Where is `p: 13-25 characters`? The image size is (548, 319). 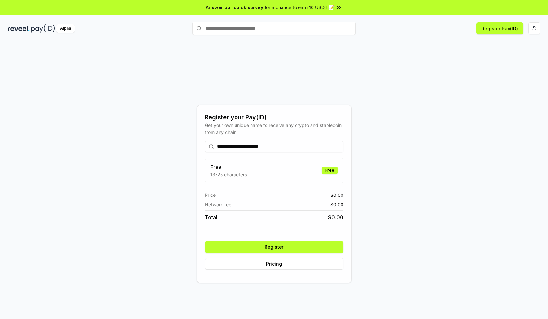
p: 13-25 characters is located at coordinates (229, 175).